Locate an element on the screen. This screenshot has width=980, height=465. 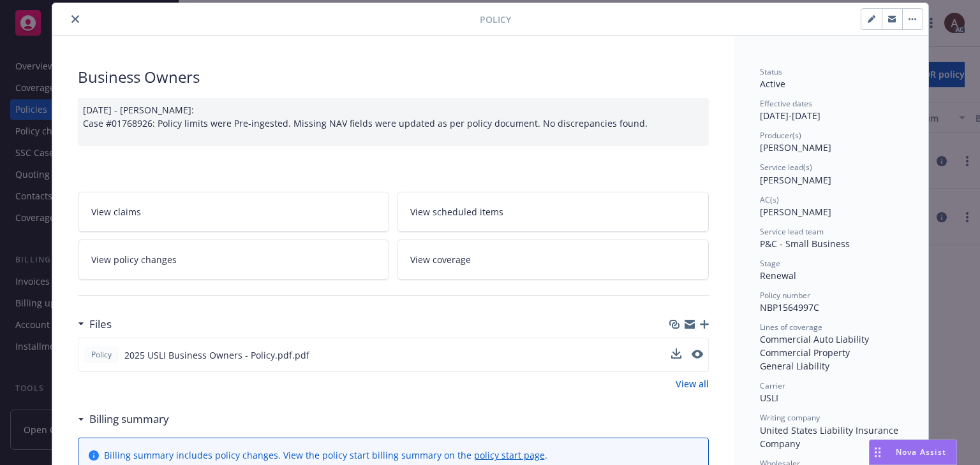
span: Producer(s) is located at coordinates (780, 135).